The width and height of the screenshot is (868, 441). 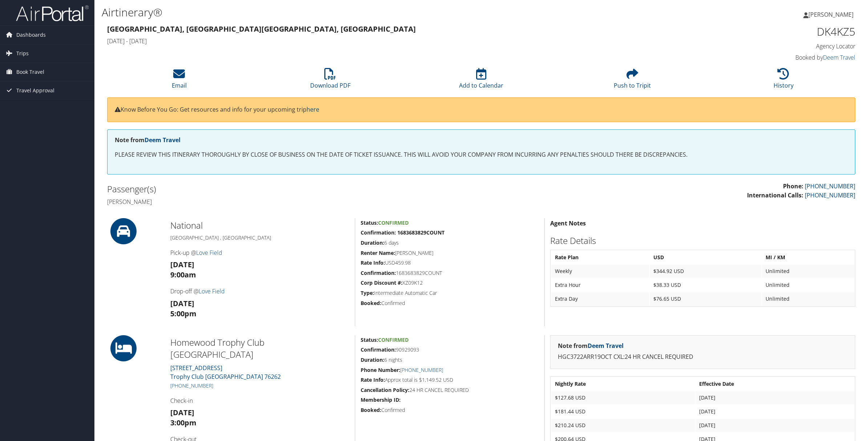 What do you see at coordinates (403, 232) in the screenshot?
I see `strong: Confirmation: 1683683829COUNT` at bounding box center [403, 232].